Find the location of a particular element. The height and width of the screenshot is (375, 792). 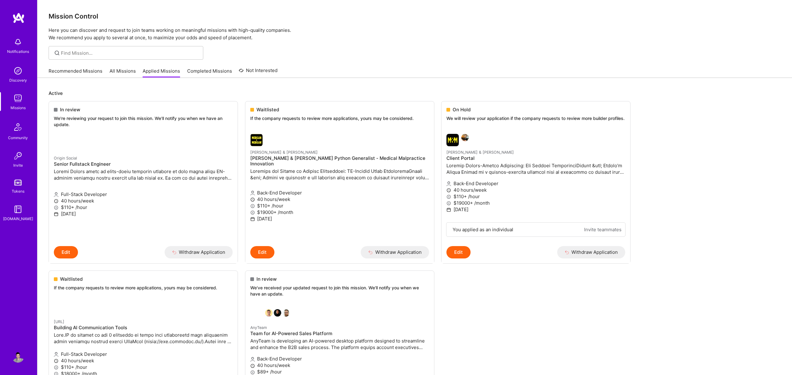

small: AnyTeam is located at coordinates (259, 327).